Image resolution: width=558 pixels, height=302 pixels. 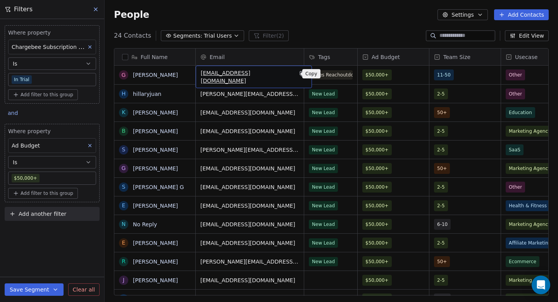 What do you see at coordinates (523, 261) in the screenshot?
I see `span: Ecommerce` at bounding box center [523, 261].